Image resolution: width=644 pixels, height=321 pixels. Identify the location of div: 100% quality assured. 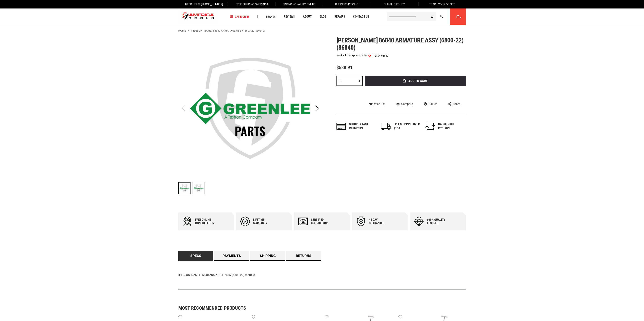
(439, 222).